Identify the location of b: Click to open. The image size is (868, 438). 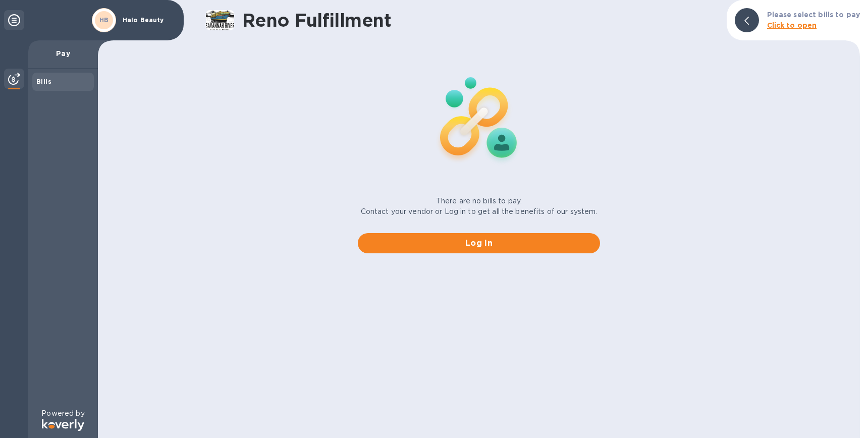
(791, 25).